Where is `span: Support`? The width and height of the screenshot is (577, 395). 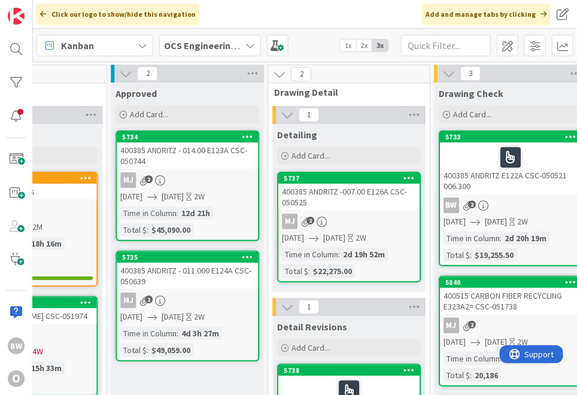 span: Support is located at coordinates (40, 9).